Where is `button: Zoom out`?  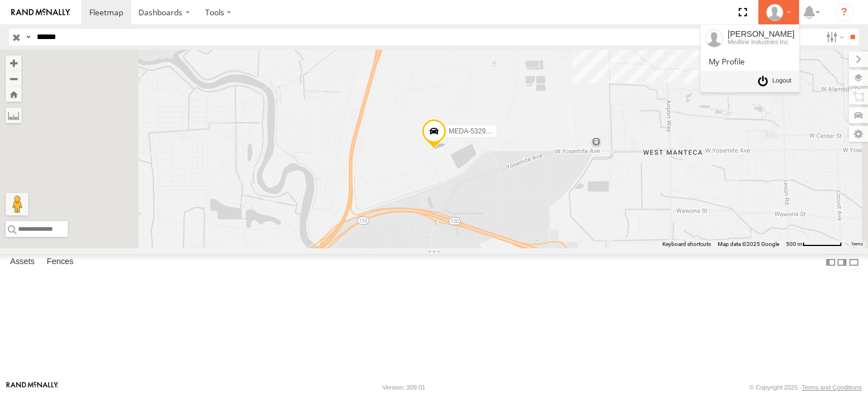 button: Zoom out is located at coordinates (14, 79).